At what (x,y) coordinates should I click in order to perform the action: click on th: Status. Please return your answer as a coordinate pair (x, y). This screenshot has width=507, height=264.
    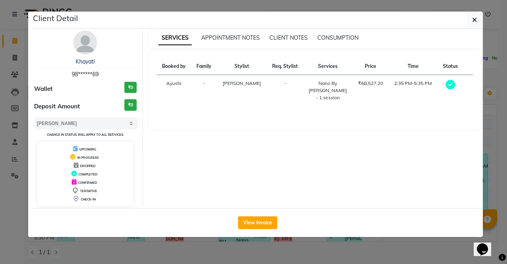
    Looking at the image, I should click on (451, 66).